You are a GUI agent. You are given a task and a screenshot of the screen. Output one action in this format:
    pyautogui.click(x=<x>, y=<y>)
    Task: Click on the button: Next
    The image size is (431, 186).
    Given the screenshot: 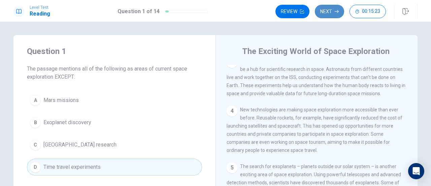 What is the action you would take?
    pyautogui.click(x=330, y=11)
    